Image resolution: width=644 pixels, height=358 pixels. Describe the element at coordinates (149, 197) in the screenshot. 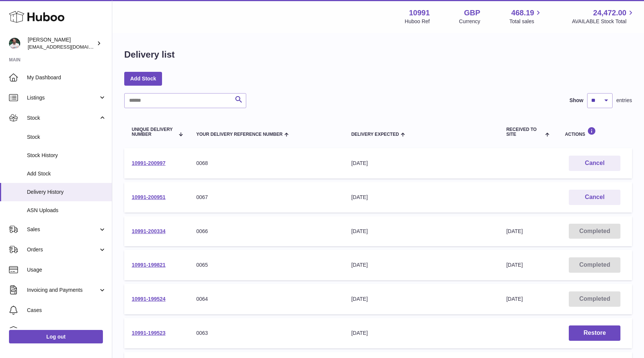

I see `a: 10991-200951` at that location.